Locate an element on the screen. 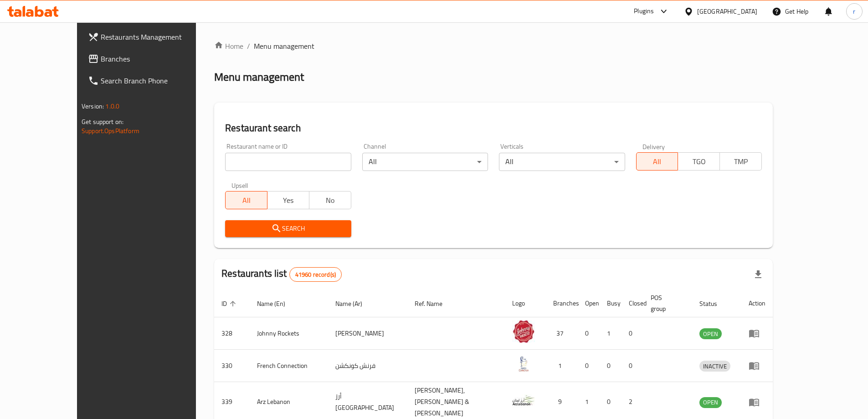 The height and width of the screenshot is (419, 868). td: French Connection is located at coordinates (289, 366).